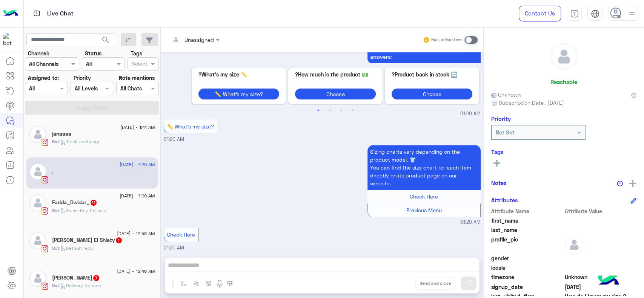 This screenshot has width=644, height=298. Describe the element at coordinates (11, 14) in the screenshot. I see `img: Logo` at that location.